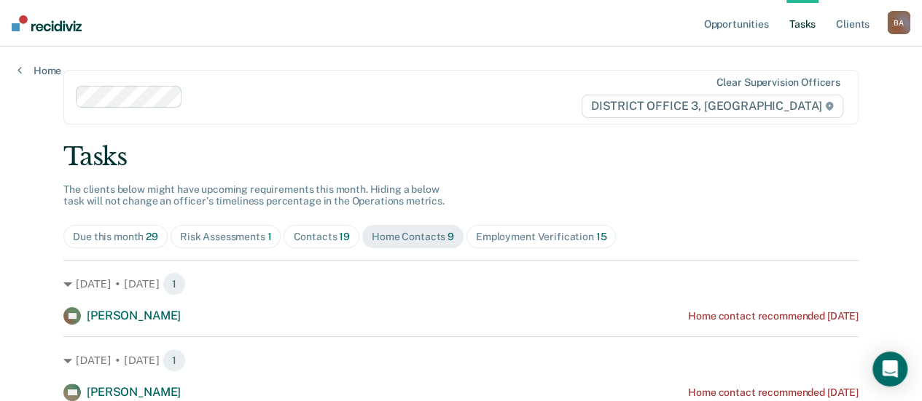 Image resolution: width=922 pixels, height=401 pixels. What do you see at coordinates (460, 157) in the screenshot?
I see `div: Tasks` at bounding box center [460, 157].